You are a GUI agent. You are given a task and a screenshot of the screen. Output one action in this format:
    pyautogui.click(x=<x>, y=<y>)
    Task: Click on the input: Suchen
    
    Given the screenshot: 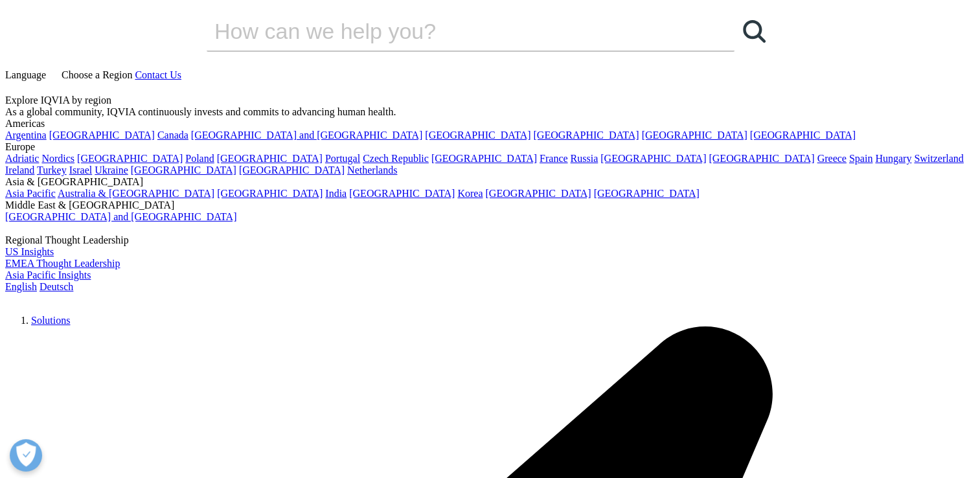 What is the action you would take?
    pyautogui.click(x=452, y=31)
    